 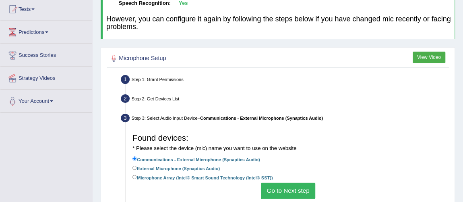 I want to click on a: Strategy Videos, so click(x=46, y=77).